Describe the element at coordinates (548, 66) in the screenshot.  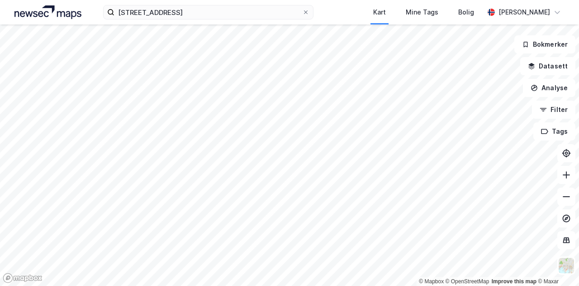
I see `button: Datasett` at that location.